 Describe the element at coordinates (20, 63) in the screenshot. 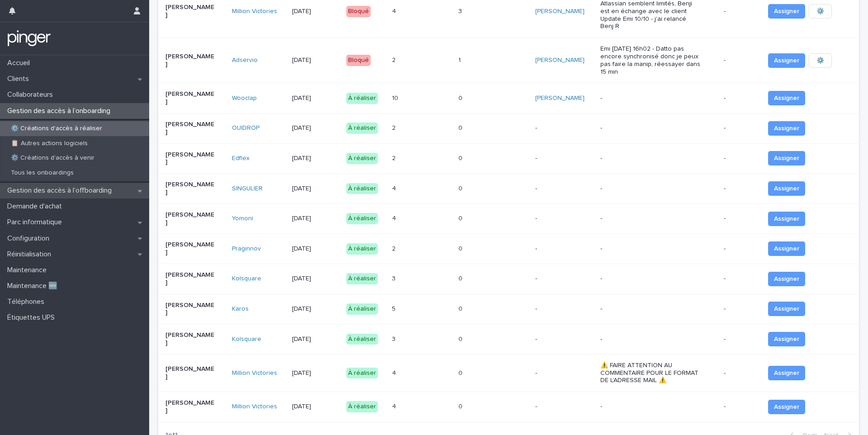

I see `p: Accueil` at that location.